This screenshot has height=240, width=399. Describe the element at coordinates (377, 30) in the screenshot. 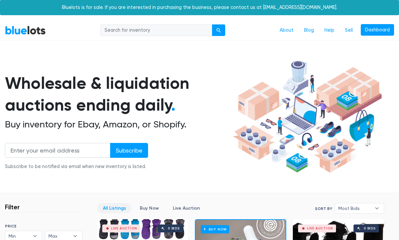

I see `a: Dashboard` at that location.